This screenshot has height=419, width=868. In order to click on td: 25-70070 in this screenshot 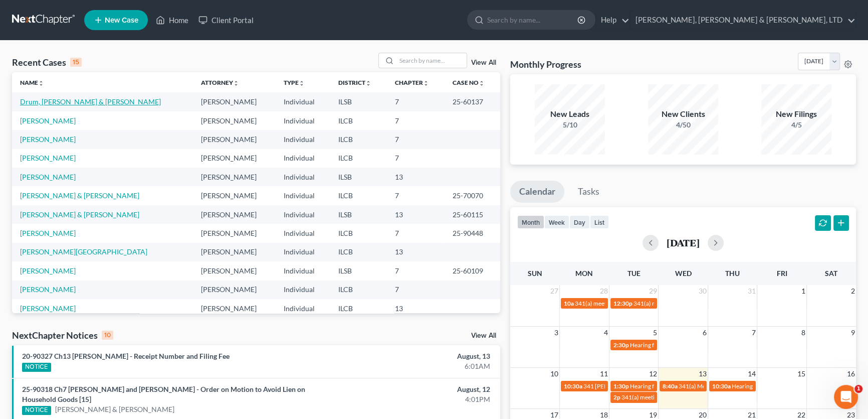, I will do `click(472, 195)`.